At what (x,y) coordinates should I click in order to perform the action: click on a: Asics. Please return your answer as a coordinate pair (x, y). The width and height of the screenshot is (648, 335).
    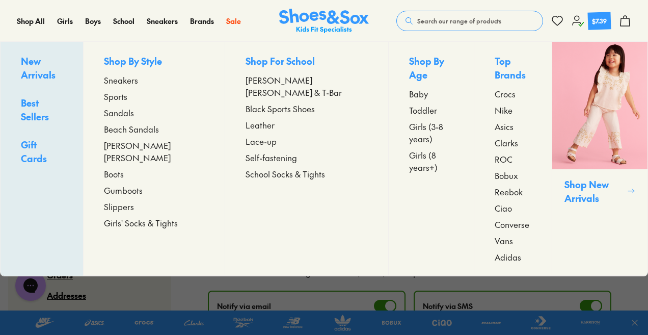
    Looking at the image, I should click on (513, 126).